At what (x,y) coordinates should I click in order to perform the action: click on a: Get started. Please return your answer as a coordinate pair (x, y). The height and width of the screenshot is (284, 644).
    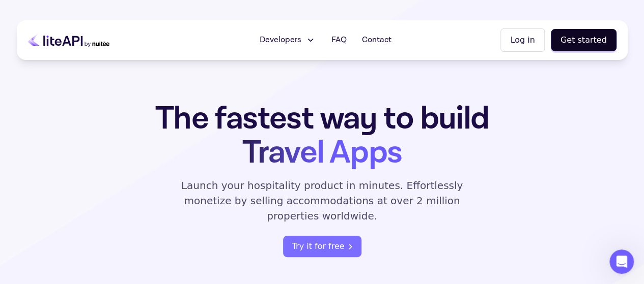
    Looking at the image, I should click on (584, 41).